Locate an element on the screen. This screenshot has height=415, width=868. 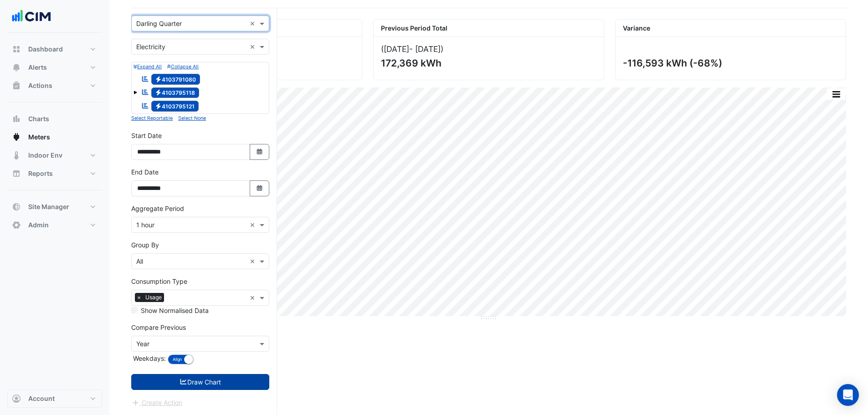
button: Meters is located at coordinates (55, 137).